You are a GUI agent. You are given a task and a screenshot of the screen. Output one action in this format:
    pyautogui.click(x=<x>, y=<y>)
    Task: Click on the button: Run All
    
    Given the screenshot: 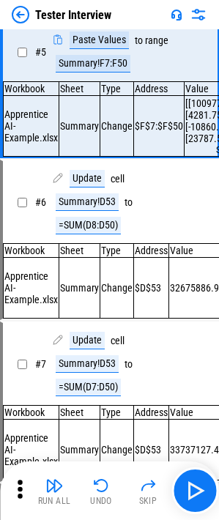 What is the action you would take?
    pyautogui.click(x=54, y=490)
    